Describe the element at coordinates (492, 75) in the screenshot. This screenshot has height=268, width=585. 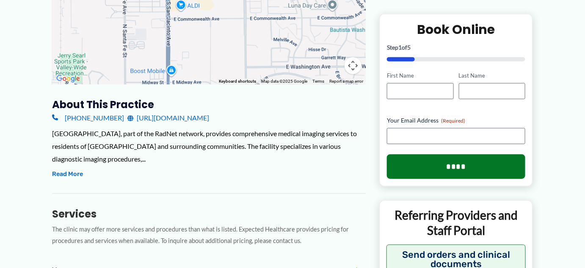
I see `label: Last Name` at that location.